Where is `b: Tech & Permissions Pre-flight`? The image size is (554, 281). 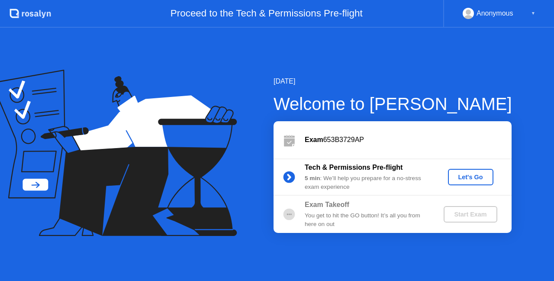
b: Tech & Permissions Pre-flight is located at coordinates (354, 167).